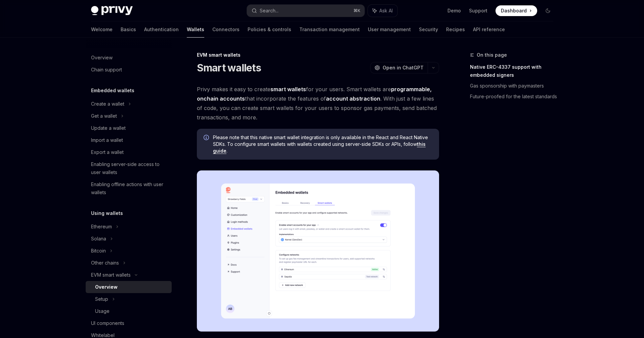 The height and width of the screenshot is (338, 644). Describe the element at coordinates (102, 29) in the screenshot. I see `a: Welcome` at that location.